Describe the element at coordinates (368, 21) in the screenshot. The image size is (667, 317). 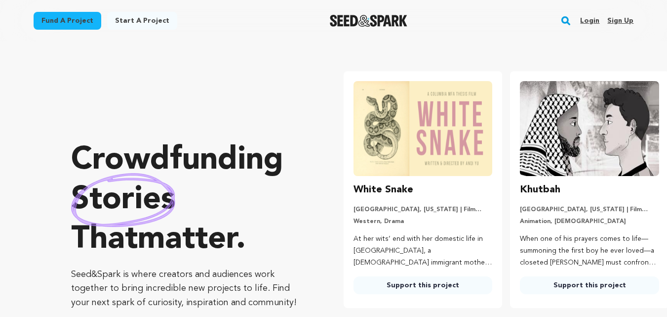
I see `a: Seed&Spark Homepage` at that location.